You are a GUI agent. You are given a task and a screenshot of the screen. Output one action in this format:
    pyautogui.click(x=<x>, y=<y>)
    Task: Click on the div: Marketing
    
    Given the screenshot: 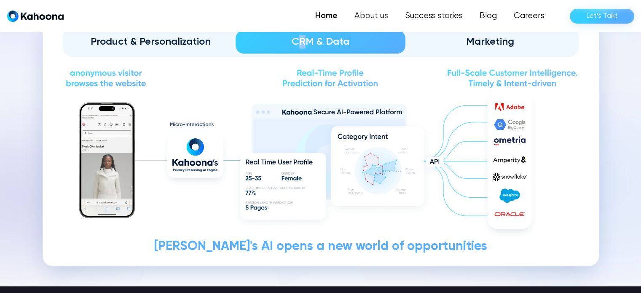 What is the action you would take?
    pyautogui.click(x=490, y=42)
    